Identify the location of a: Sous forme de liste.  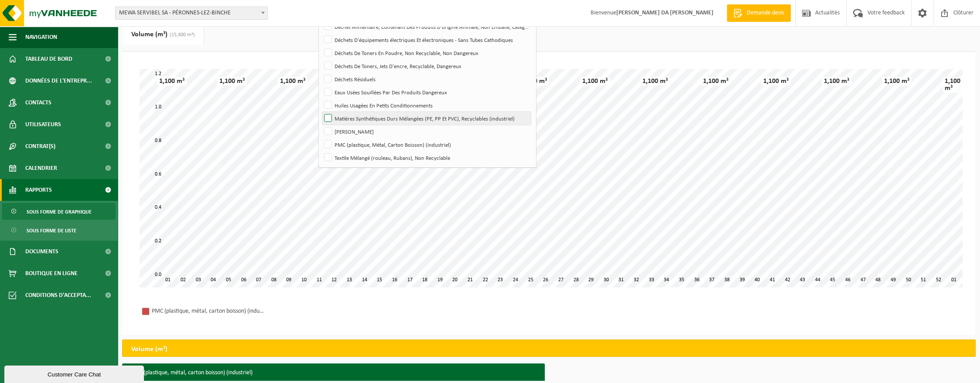
(59, 230).